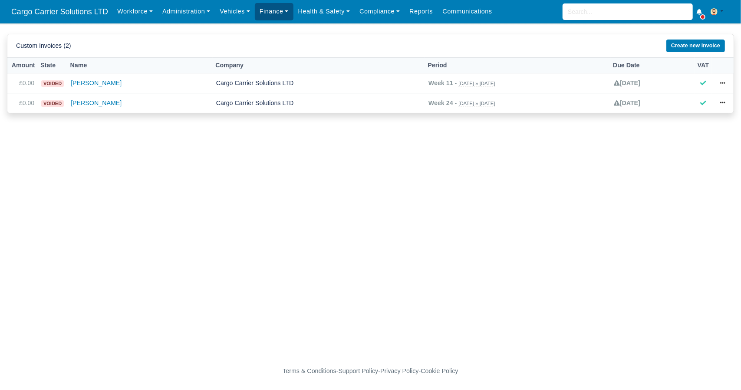 Image resolution: width=741 pixels, height=390 pixels. I want to click on a: Terms & Conditions, so click(309, 371).